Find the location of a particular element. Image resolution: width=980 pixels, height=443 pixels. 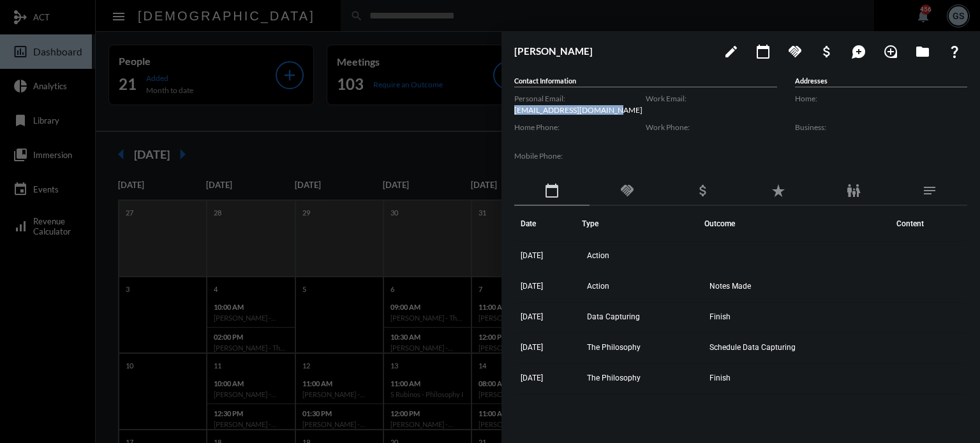

label: Personal Email: is located at coordinates (580, 98).